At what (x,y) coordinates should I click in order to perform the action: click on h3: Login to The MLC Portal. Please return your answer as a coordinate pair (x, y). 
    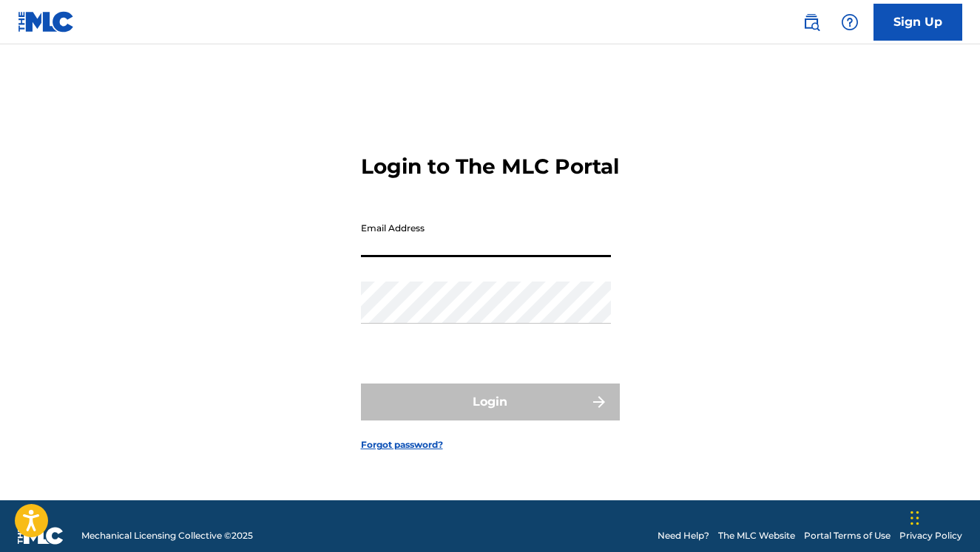
    Looking at the image, I should click on (490, 166).